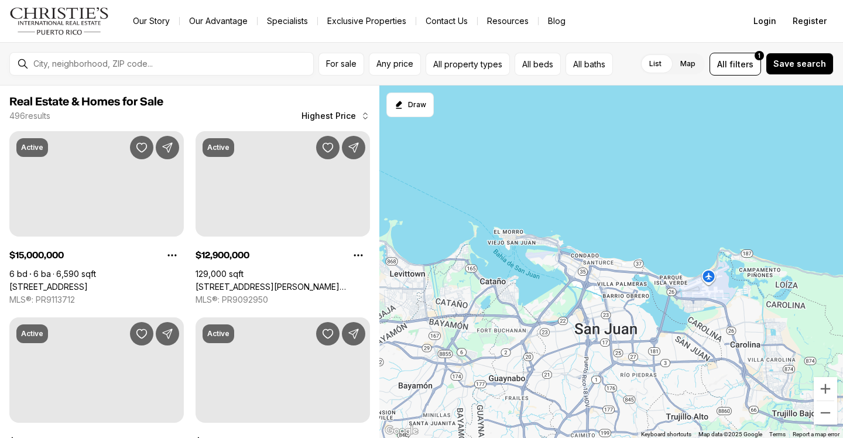 The image size is (843, 438). What do you see at coordinates (395, 64) in the screenshot?
I see `button: Any price` at bounding box center [395, 64].